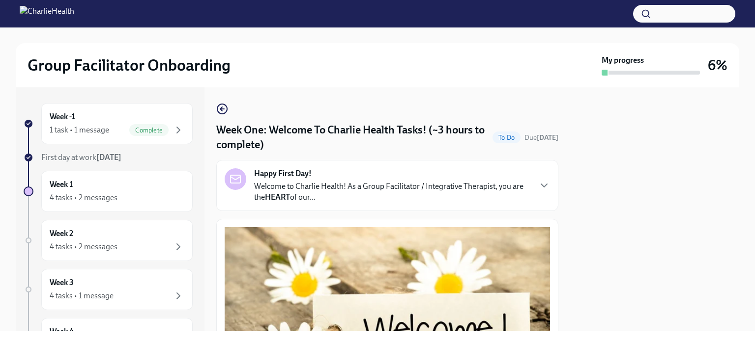 The height and width of the screenshot is (341, 755). Describe the element at coordinates (82, 296) in the screenshot. I see `div: 4 tasks • 1 message` at that location.